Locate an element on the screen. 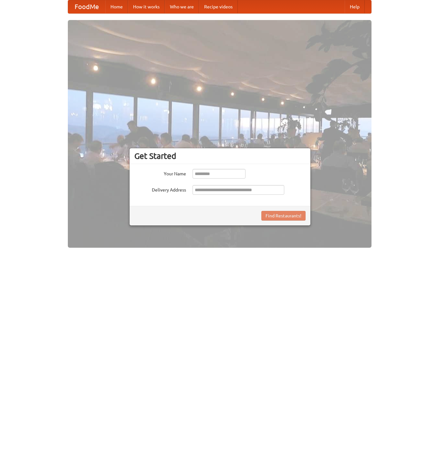 This screenshot has width=439, height=457. a: Help is located at coordinates (355, 7).